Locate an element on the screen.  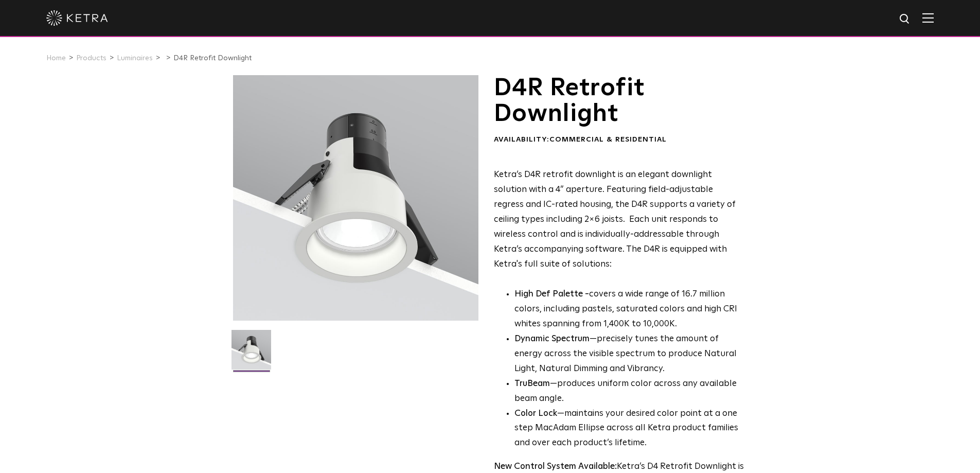
li: —precisely tunes the amount of energy across the visible spectrum to produce Natural Light, Natur... is located at coordinates (629, 354).